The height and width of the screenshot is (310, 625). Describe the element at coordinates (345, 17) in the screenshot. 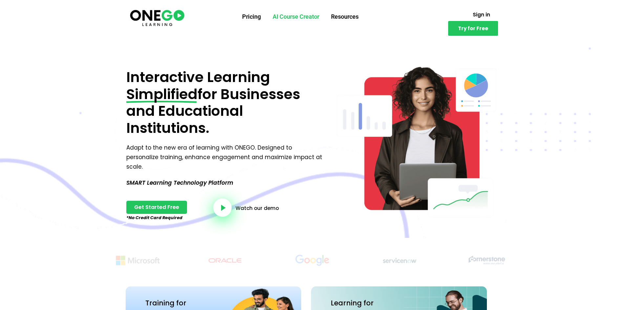

I see `a: Resources` at that location.